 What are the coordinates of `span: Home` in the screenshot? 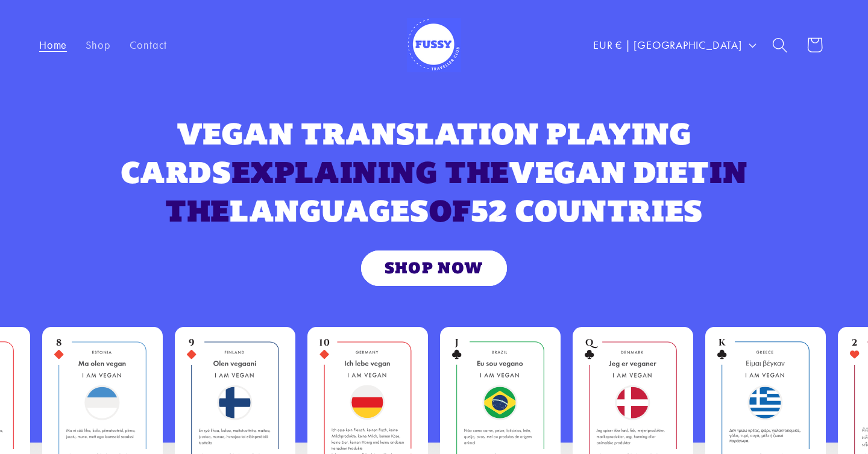 It's located at (53, 45).